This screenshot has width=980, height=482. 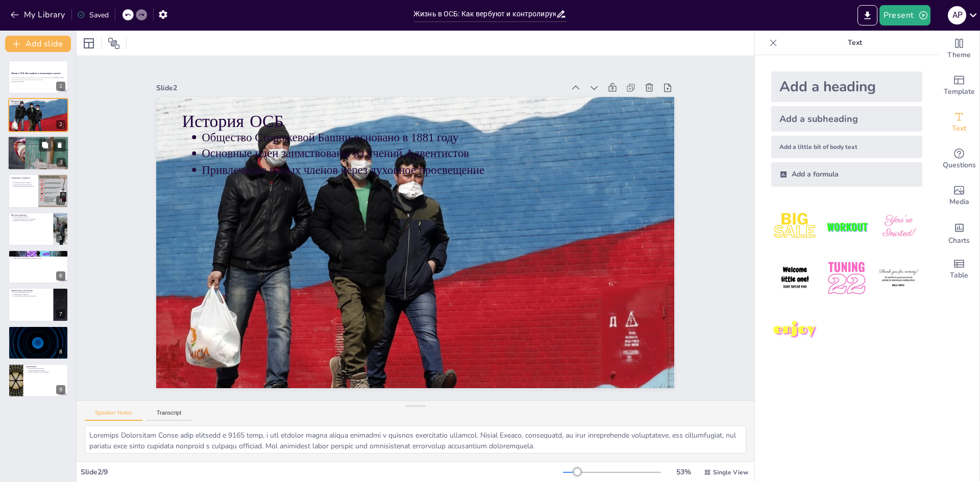 I want to click on span: Text, so click(x=958, y=129).